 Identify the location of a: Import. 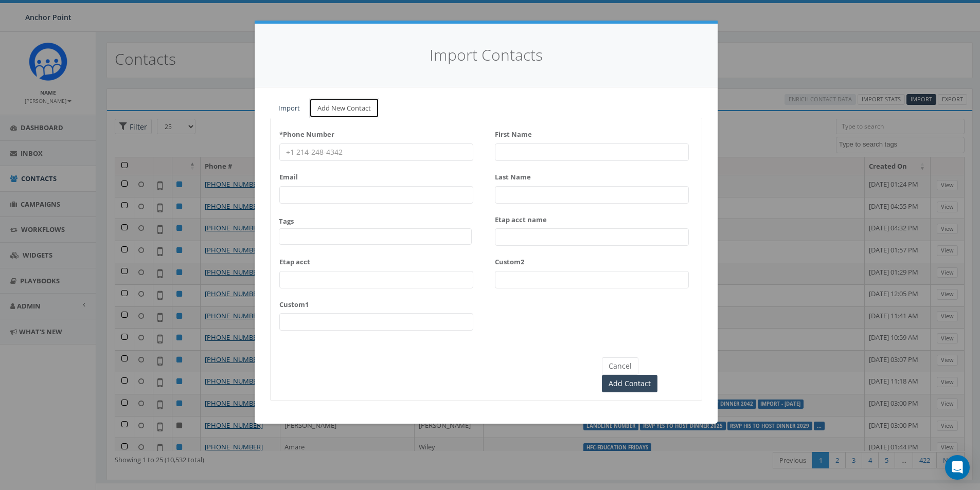
(289, 108).